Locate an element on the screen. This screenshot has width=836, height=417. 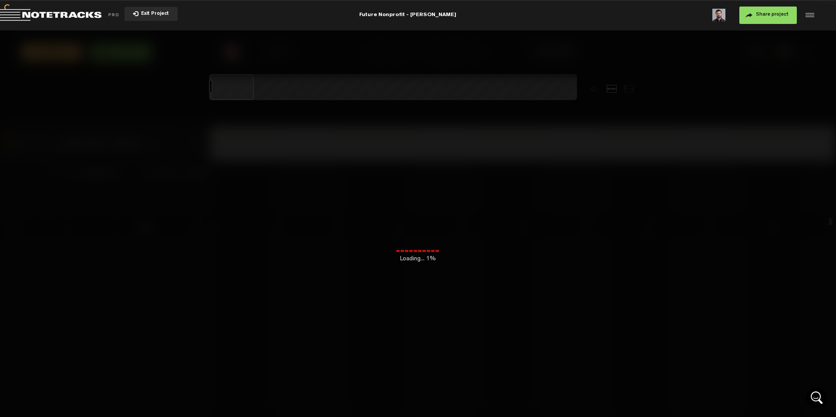
img: ACg8ocKHf2NAdfyR61bVn6tm9gUcKvZxj0r2XJE9asHYh_0Xa1_hwf7b=s96-c is located at coordinates (719, 15).